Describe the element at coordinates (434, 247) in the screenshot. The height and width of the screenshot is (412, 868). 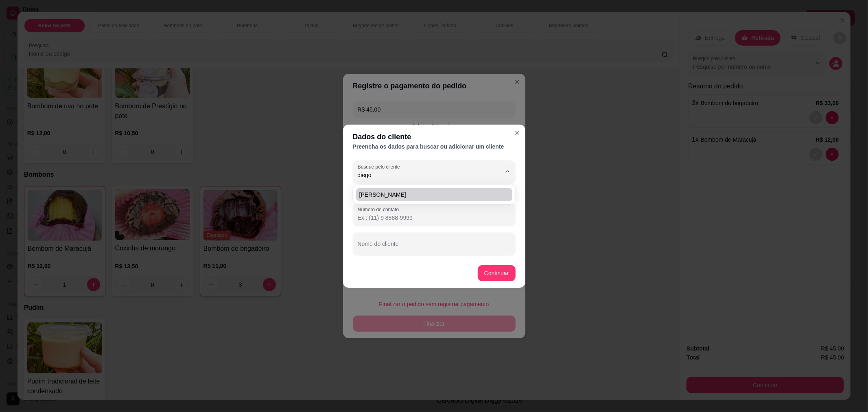
I see `input: Nome do cliente` at that location.